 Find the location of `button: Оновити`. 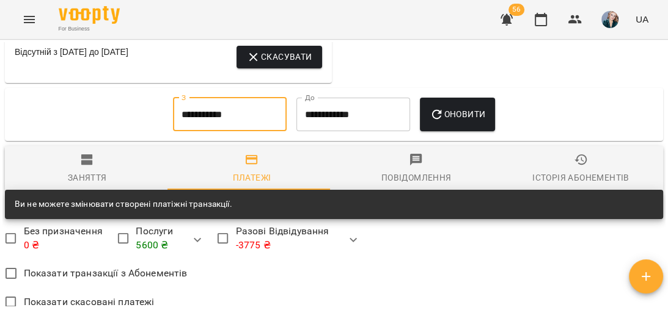

button: Оновити is located at coordinates (457, 115).